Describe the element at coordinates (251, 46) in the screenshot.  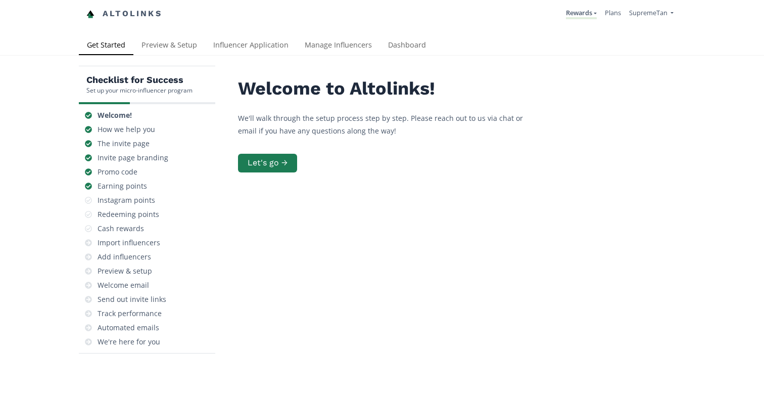
I see `a: Influencer Application` at that location.